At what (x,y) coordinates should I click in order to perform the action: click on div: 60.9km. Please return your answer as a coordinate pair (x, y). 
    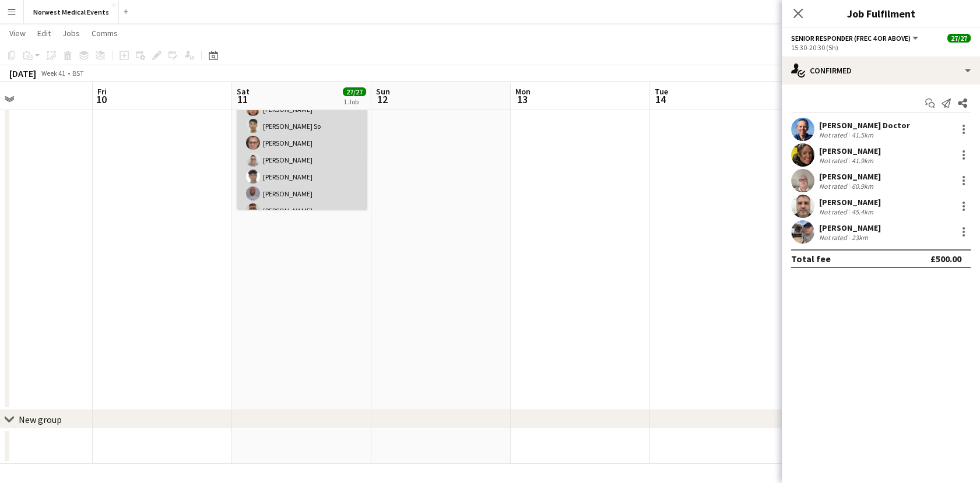
    Looking at the image, I should click on (862, 186).